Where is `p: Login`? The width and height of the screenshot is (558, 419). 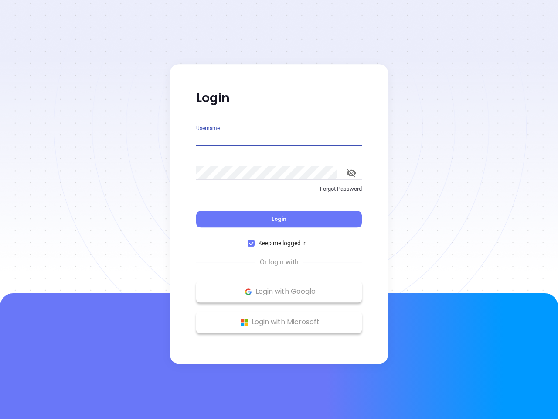
p: Login is located at coordinates (279, 98).